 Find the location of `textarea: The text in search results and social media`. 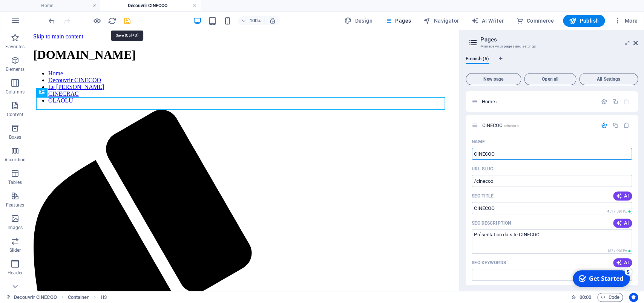

textarea: The text in search results and social media is located at coordinates (552, 241).